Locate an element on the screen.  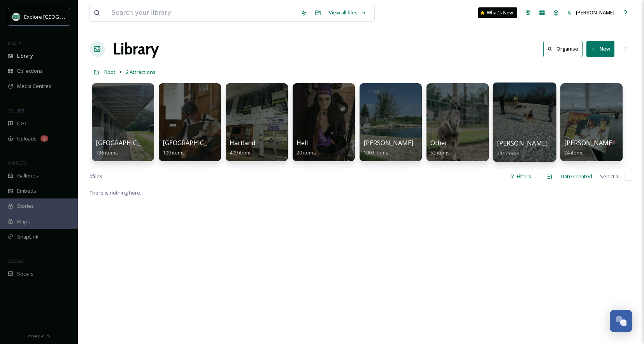
span: Privacy Policy is located at coordinates (39, 336).